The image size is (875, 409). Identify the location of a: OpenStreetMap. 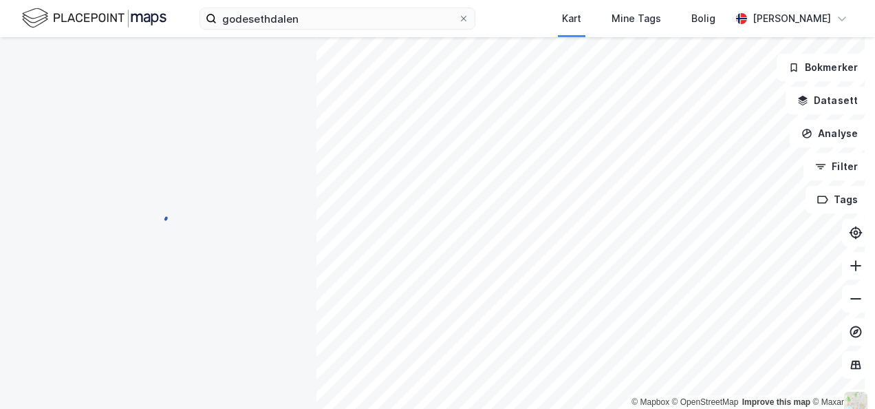
(705, 402).